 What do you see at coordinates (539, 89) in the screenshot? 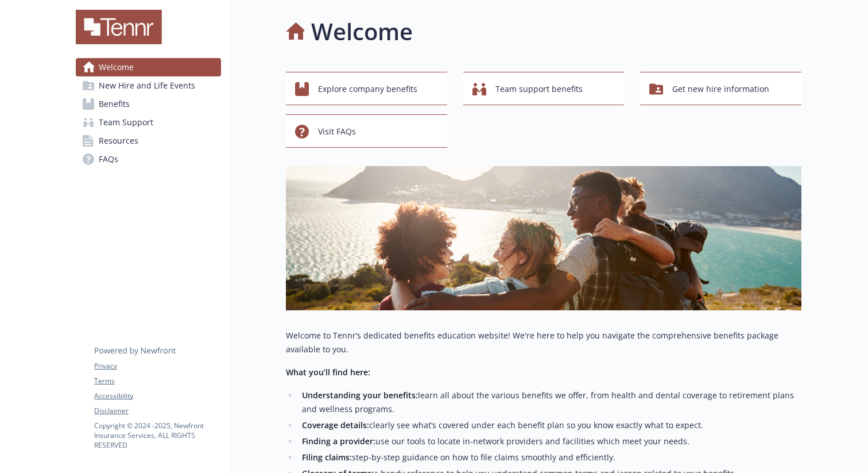
I see `span: Team support benefits` at bounding box center [539, 89].